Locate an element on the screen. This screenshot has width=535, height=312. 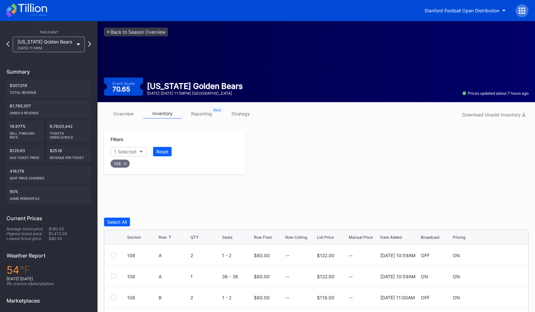
button: Reset is located at coordinates (162, 152).